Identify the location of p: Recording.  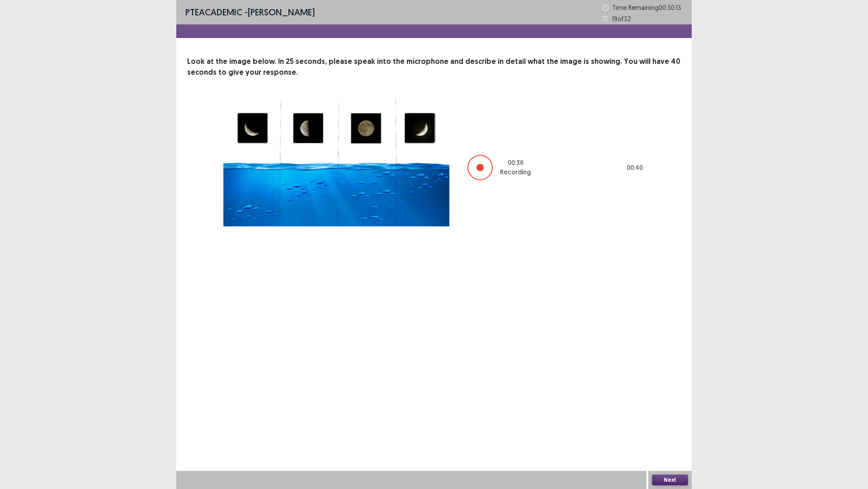
(515, 172).